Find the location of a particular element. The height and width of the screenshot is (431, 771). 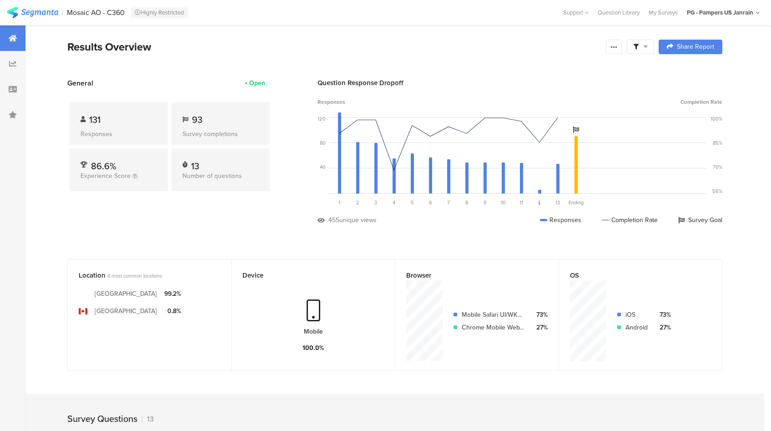

div: 100.0% is located at coordinates (314, 348).